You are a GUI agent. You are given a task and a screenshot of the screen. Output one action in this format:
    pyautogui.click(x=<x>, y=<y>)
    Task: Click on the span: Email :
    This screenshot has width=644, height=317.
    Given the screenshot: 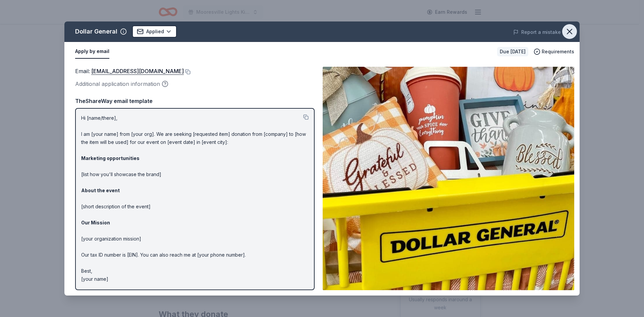 What is the action you would take?
    pyautogui.click(x=130, y=71)
    